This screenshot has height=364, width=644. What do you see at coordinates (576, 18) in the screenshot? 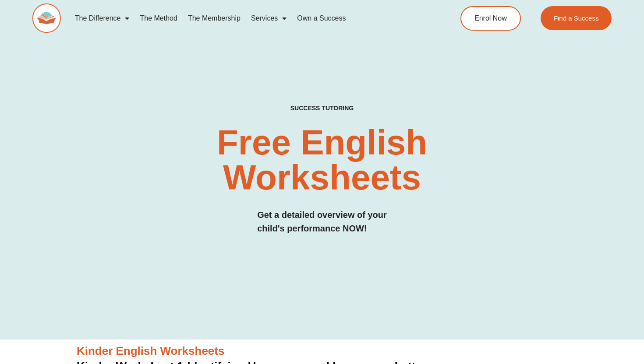
I see `span: Find a Success` at bounding box center [576, 18].